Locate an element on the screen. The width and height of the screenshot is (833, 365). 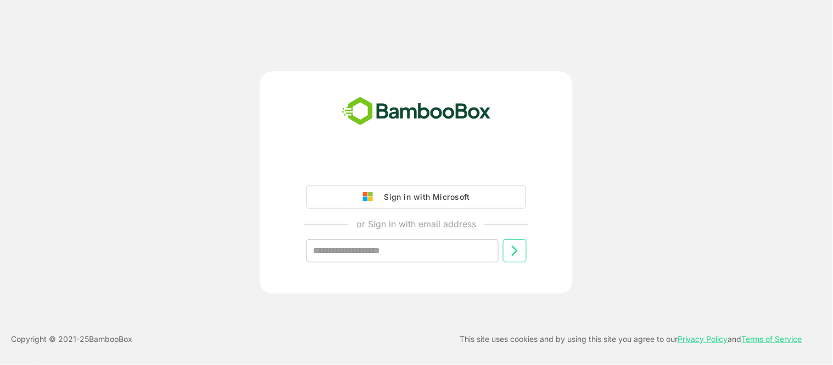
a: Privacy Policy is located at coordinates (703, 339).